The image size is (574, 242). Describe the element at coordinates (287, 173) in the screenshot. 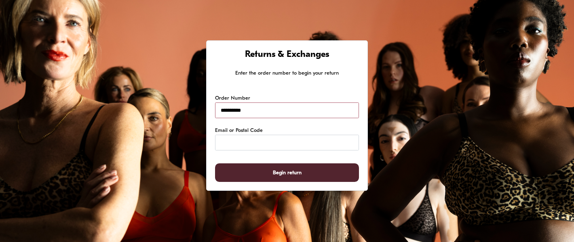

I see `button: Begin return` at that location.